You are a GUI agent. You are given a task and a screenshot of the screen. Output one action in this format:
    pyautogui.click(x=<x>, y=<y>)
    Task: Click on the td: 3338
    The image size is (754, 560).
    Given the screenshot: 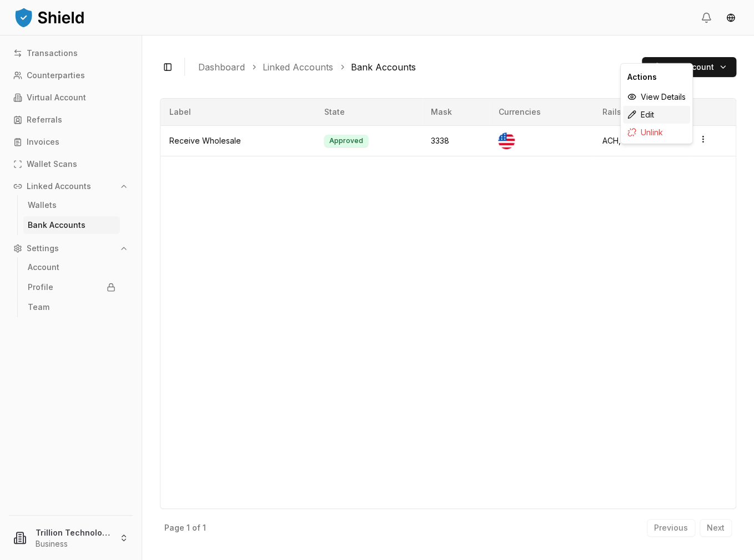 What is the action you would take?
    pyautogui.click(x=455, y=140)
    